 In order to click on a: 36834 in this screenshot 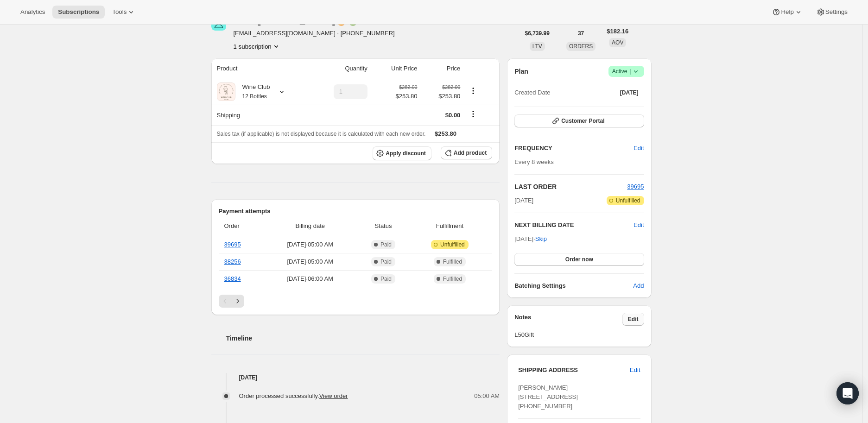, I will do `click(233, 278)`.